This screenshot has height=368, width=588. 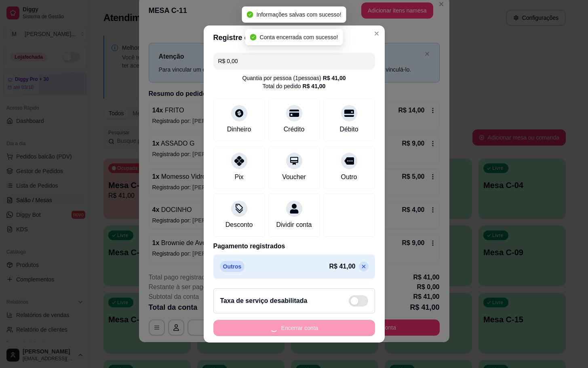 I want to click on button: Close, so click(x=377, y=33).